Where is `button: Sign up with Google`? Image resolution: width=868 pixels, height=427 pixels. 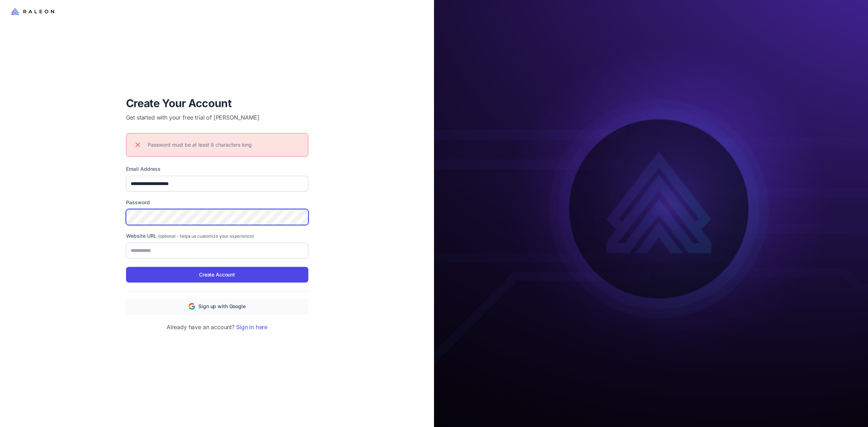
button: Sign up with Google is located at coordinates (217, 307).